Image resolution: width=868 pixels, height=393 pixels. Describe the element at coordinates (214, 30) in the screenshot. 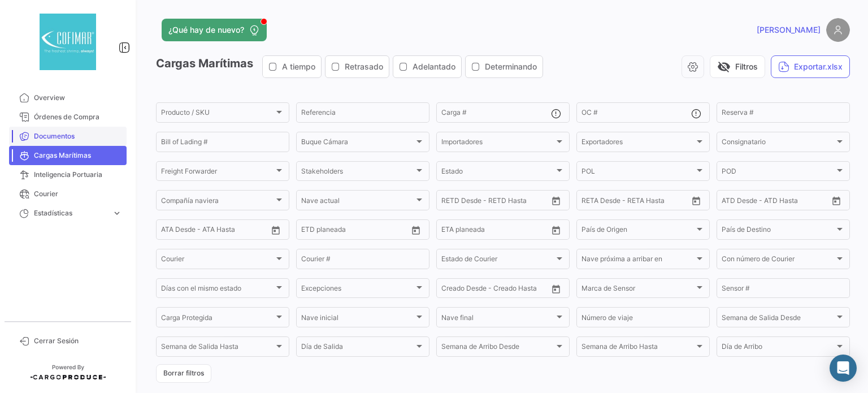

I see `button: ¿Qué hay de nuevo?` at that location.